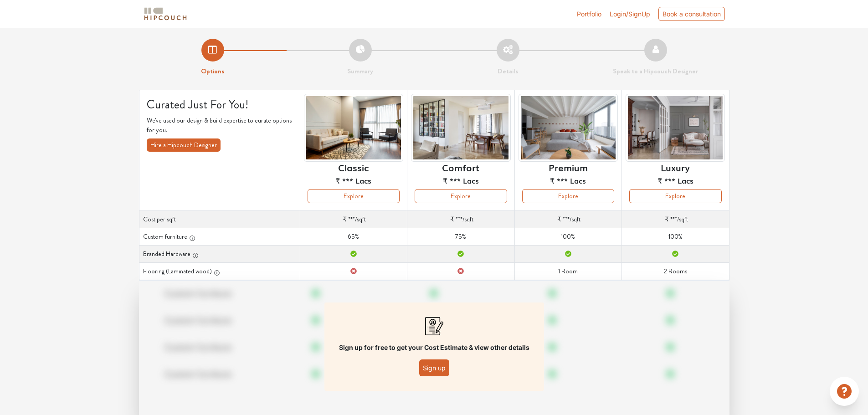 This screenshot has width=868, height=415. What do you see at coordinates (434, 368) in the screenshot?
I see `button: Sign up` at bounding box center [434, 368].